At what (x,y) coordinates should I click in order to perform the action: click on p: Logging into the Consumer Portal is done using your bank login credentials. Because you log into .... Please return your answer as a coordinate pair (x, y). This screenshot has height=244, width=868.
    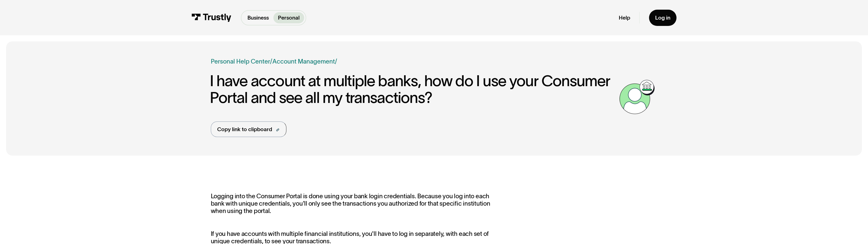
    Looking at the image, I should click on (354, 203).